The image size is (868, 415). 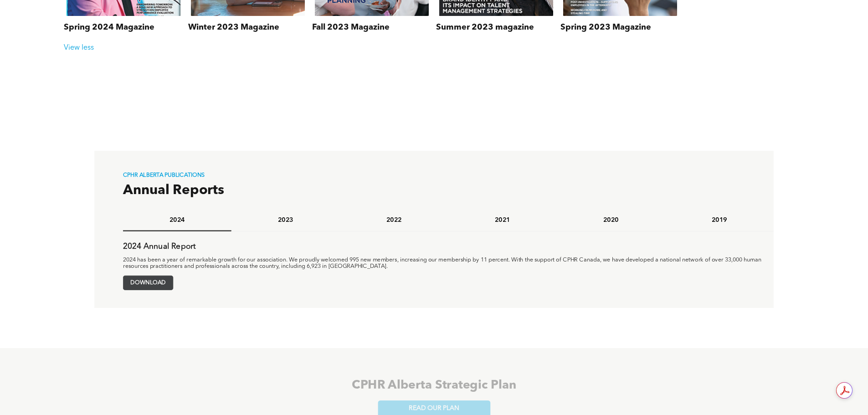 I want to click on h4: 2021, so click(x=502, y=220).